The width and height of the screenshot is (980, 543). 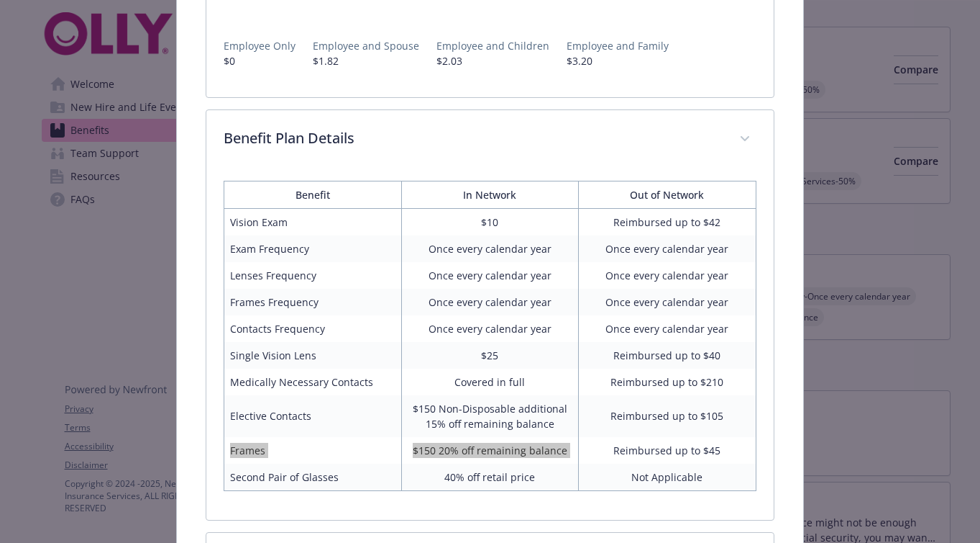 What do you see at coordinates (490, 382) in the screenshot?
I see `td: Covered in full` at bounding box center [490, 382].